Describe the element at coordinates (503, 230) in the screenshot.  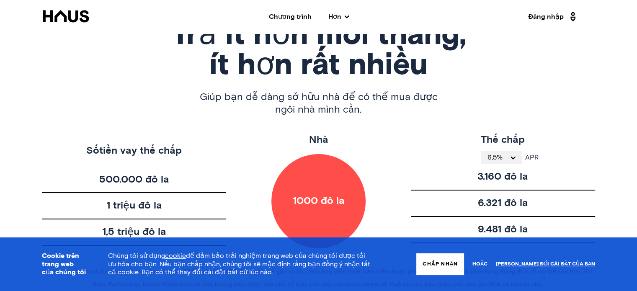
I see `font: 9.481 đô la` at that location.